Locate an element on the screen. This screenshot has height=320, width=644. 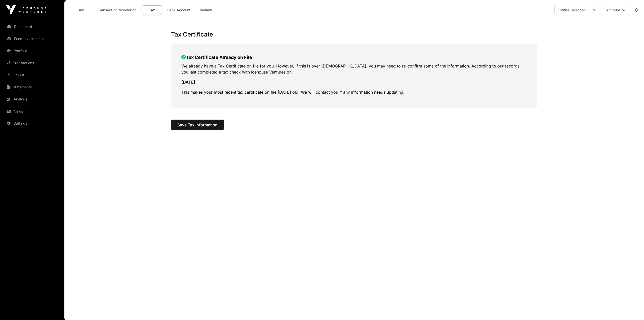
button: Account is located at coordinates (616, 10).